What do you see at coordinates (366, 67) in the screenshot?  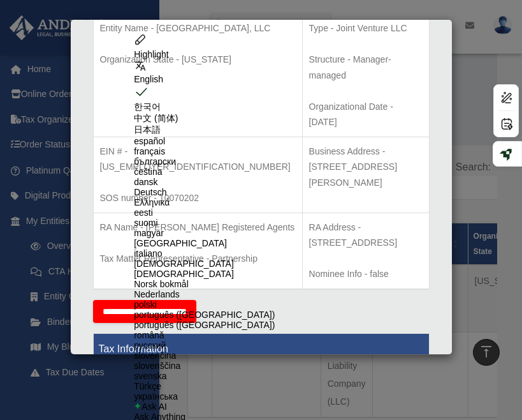 I see `p: Structure - Manager-managed` at bounding box center [366, 67].